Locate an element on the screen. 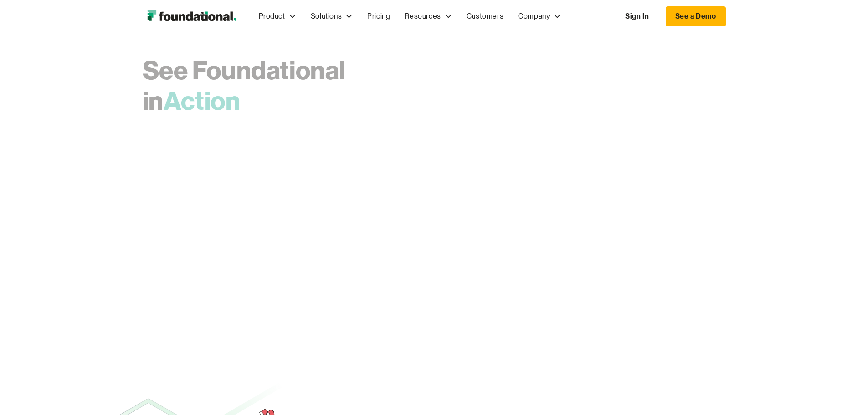 Image resolution: width=868 pixels, height=415 pixels. span: Action is located at coordinates (202, 100).